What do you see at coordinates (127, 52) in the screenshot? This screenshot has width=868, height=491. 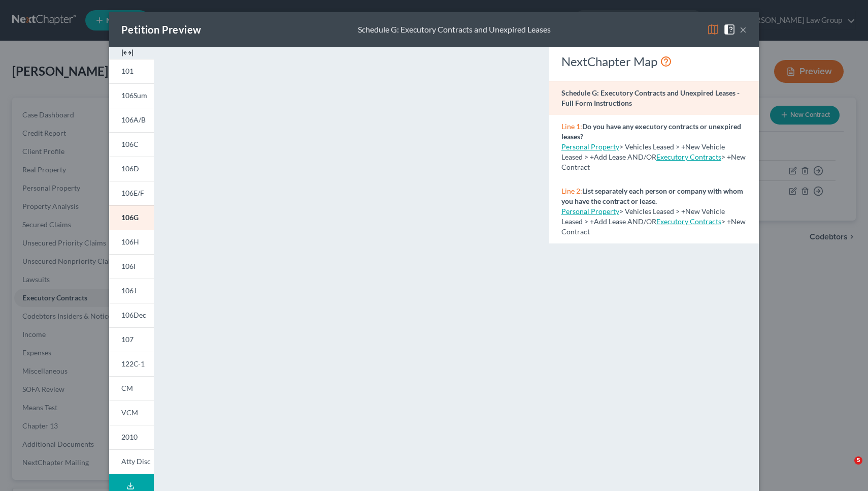 I see `img: expand-e0f6d898513216a626fdd78e52531dac95497ffd26381d4c15ee2fc46db09dca.svg` at bounding box center [127, 52].